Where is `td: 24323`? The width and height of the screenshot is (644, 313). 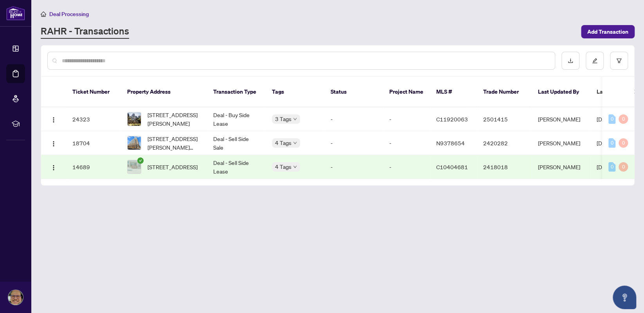 td: 24323 is located at coordinates (93, 119).